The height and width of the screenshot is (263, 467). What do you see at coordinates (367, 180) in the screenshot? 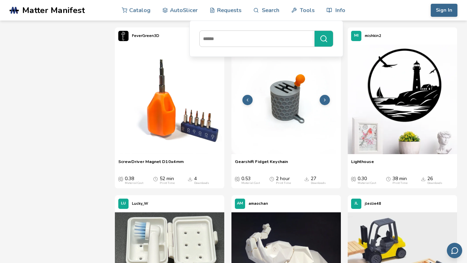
I see `div: 0.30` at bounding box center [367, 180].